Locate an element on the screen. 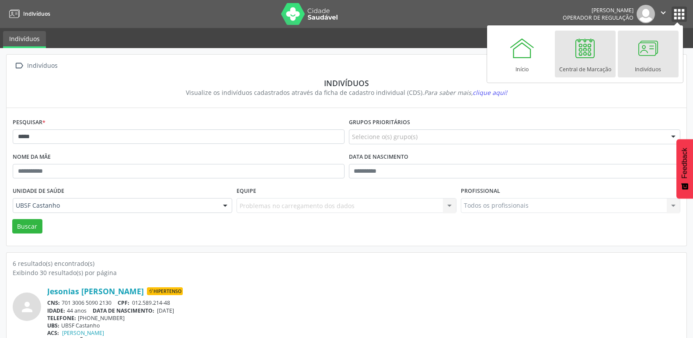  div: UBSF Castanho is located at coordinates (364, 325).